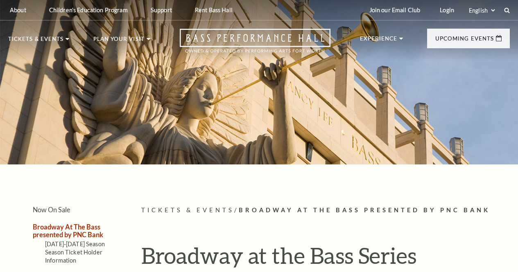 The image size is (518, 272). I want to click on p: Upcoming Events, so click(464, 41).